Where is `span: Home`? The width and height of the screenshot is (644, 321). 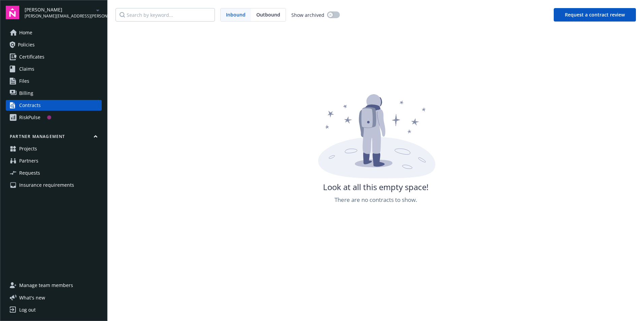 span: Home is located at coordinates (26, 33).